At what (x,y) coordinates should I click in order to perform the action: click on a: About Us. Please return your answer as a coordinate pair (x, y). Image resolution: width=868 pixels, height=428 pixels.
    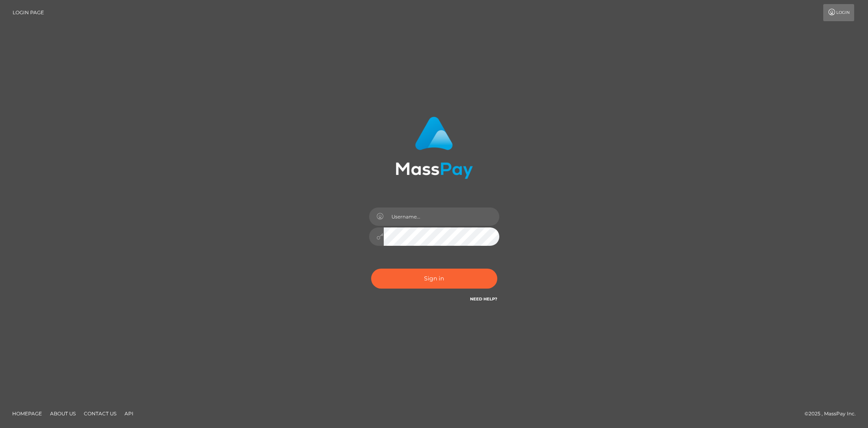
    Looking at the image, I should click on (62, 413).